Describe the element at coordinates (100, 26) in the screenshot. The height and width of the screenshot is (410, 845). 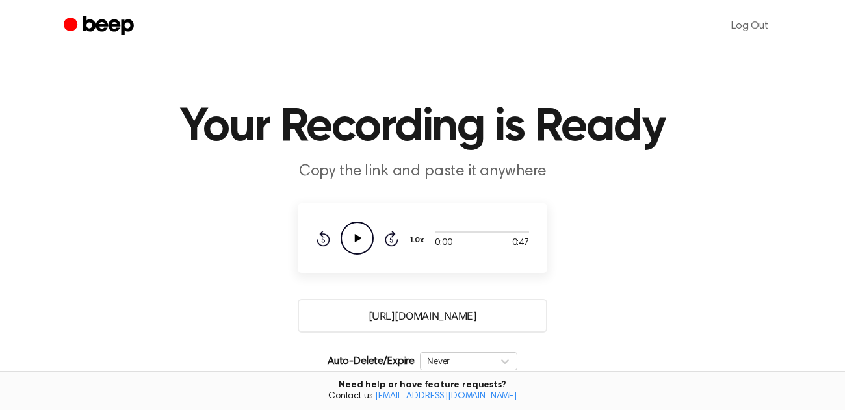
I see `a: Beep` at that location.